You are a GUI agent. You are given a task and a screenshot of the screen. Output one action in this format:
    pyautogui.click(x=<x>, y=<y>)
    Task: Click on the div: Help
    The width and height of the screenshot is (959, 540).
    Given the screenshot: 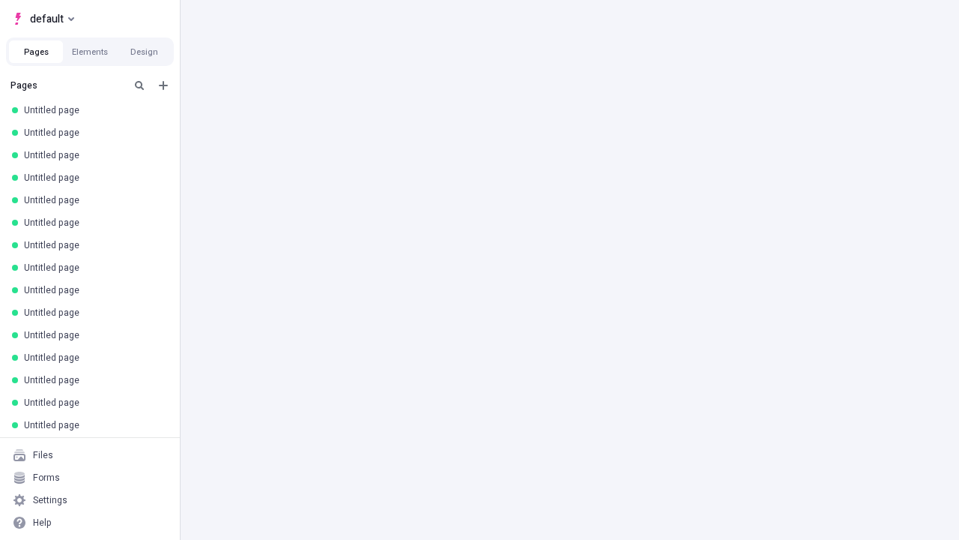 What is the action you would take?
    pyautogui.click(x=42, y=522)
    